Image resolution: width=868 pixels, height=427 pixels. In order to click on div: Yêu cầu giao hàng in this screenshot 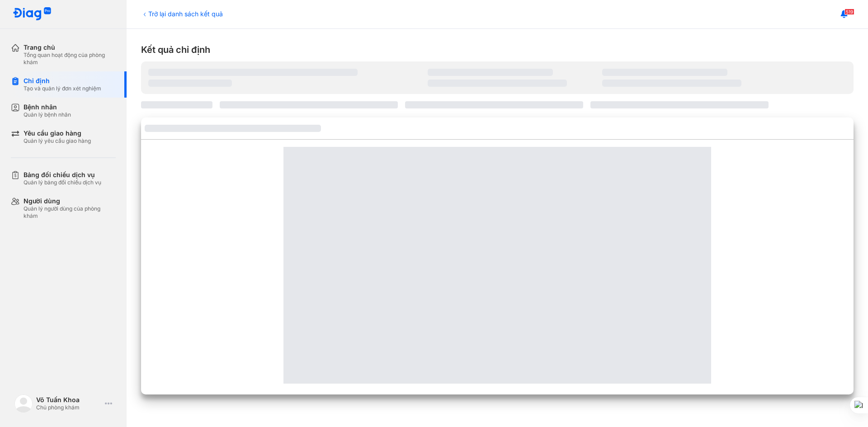, I will do `click(57, 134)`.